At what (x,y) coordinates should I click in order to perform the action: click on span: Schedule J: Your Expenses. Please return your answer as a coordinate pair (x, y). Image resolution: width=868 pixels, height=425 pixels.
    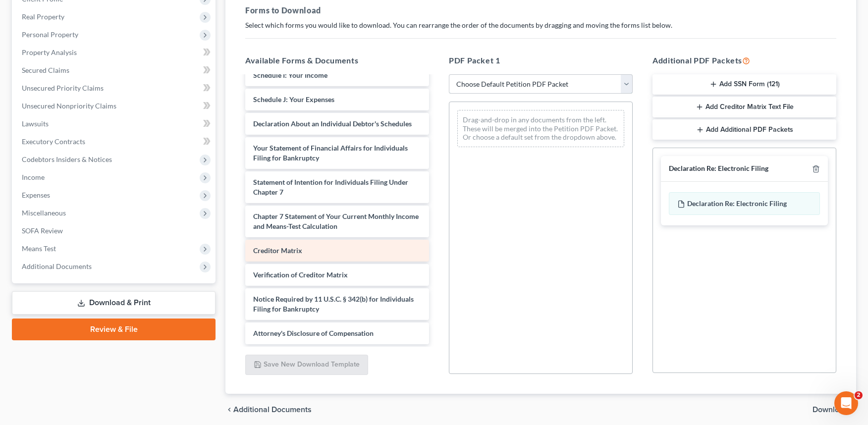
    Looking at the image, I should click on (293, 99).